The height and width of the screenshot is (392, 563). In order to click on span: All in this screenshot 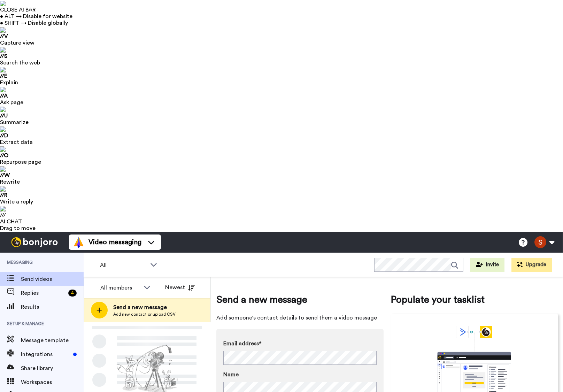, I will do `click(123, 265)`.